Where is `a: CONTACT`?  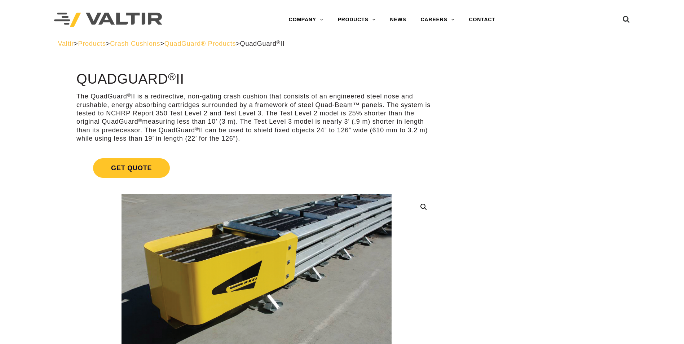 a: CONTACT is located at coordinates (482, 20).